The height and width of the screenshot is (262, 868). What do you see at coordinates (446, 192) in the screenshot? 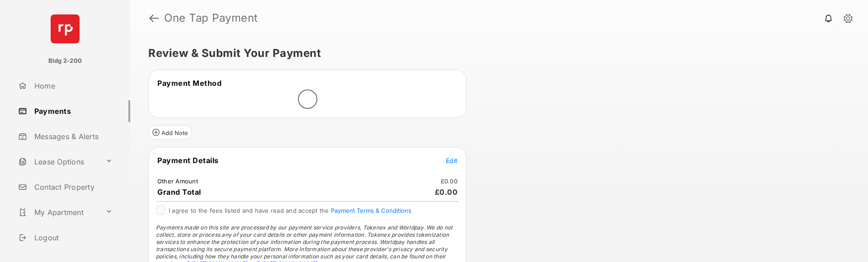
I see `span: £0.00` at bounding box center [446, 192].